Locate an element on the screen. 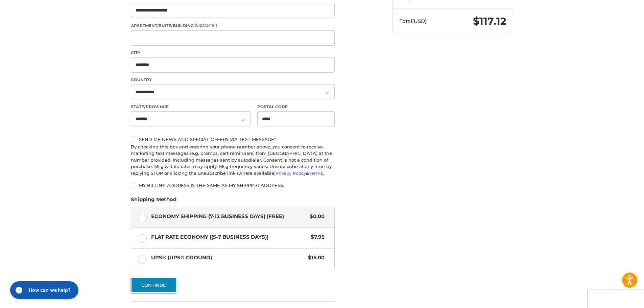 The height and width of the screenshot is (308, 644). label: Apartment/Suite/Building is located at coordinates (233, 25).